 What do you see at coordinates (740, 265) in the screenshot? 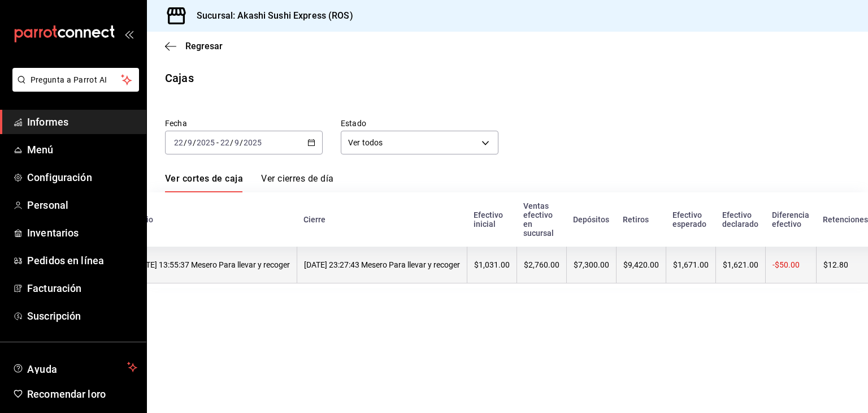
I see `font: $1,621.00` at bounding box center [740, 265].